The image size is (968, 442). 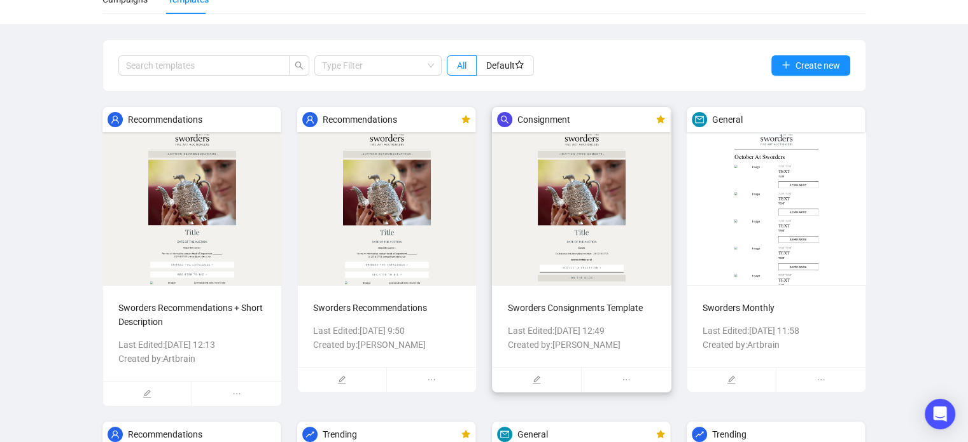 I want to click on img: 66588986f5e92bd96eb0e5b9, so click(x=387, y=196).